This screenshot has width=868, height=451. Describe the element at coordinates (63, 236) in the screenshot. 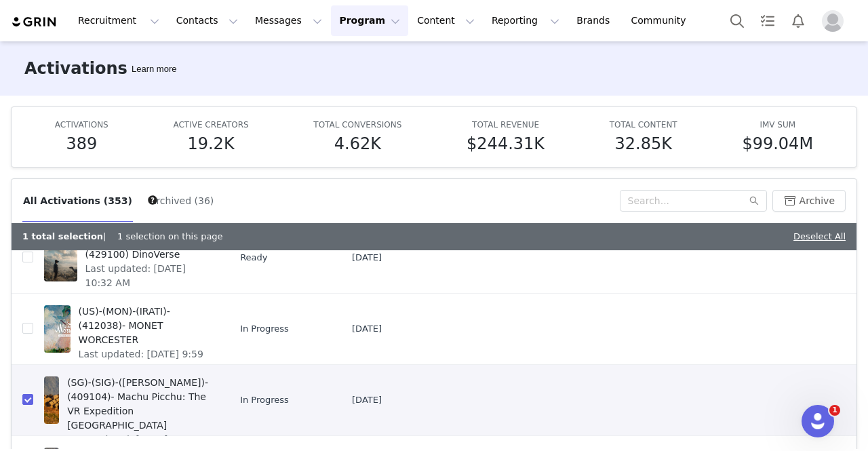

I see `b: 1 total selection` at that location.